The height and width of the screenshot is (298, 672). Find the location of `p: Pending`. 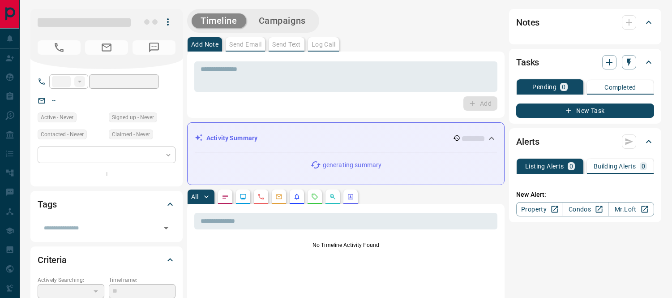

p: Pending is located at coordinates (544, 87).